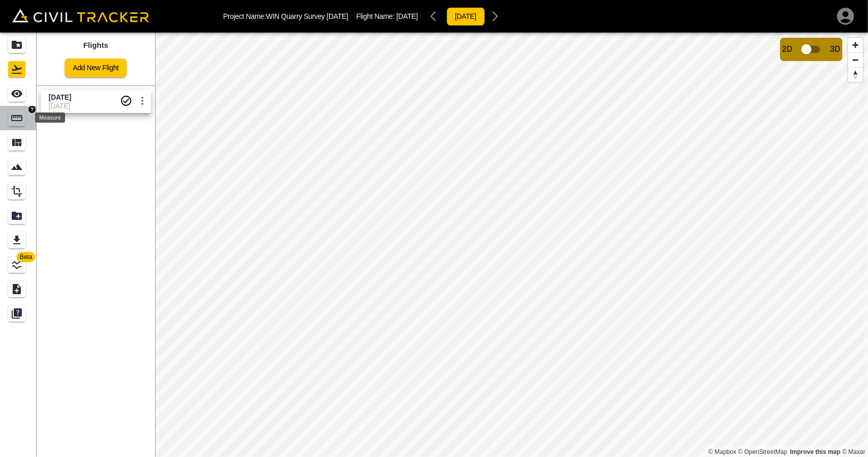 This screenshot has width=868, height=457. What do you see at coordinates (387, 16) in the screenshot?
I see `p: Flight Name:` at bounding box center [387, 16].